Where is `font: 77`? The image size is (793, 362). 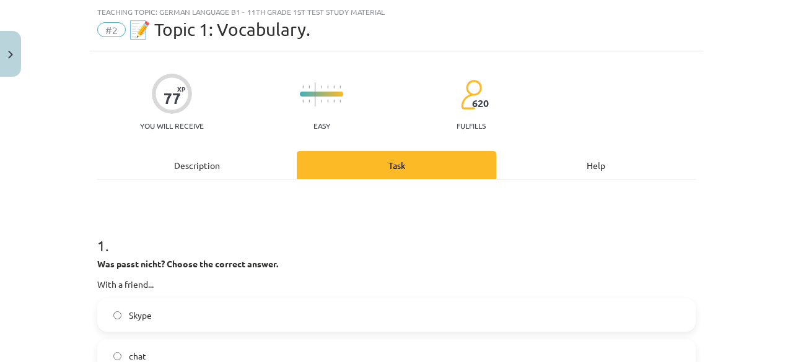 font: 77 is located at coordinates (172, 98).